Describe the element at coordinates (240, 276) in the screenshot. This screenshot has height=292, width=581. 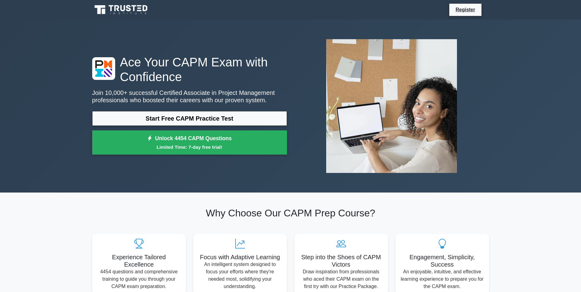
I see `p: An intelligent system designed to focus your efforts where they're needed most, solidifying your ...` at that location.